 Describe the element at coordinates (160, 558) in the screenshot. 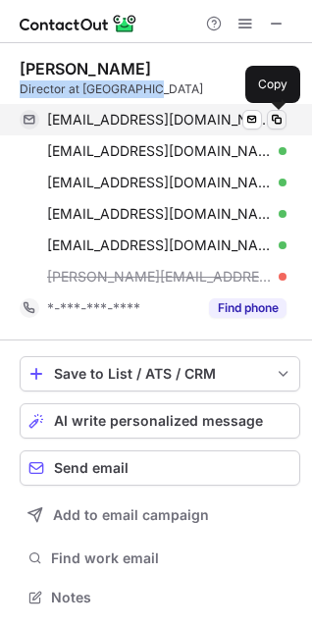

I see `button: Find work email` at that location.